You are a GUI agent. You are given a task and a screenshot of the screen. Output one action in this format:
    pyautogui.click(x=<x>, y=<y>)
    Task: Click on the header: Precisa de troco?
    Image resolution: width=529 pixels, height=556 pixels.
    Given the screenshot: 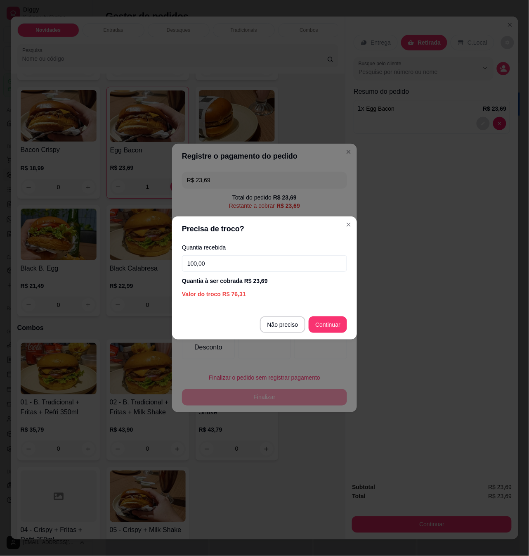 What is the action you would take?
    pyautogui.click(x=265, y=229)
    